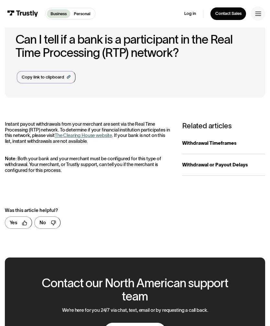  What do you see at coordinates (88, 133) in the screenshot?
I see `p: Instant payout withdrawals from your merchant are sent via the Real Time Processing (RTP) network...` at bounding box center [88, 133].